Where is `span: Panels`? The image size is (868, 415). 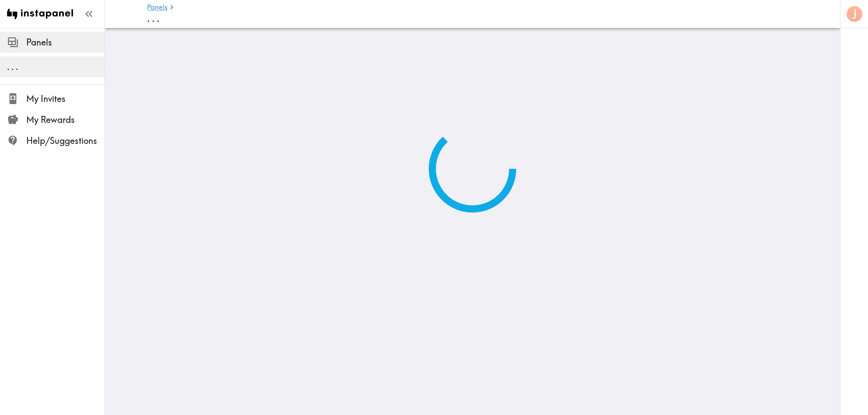 span: Panels is located at coordinates (65, 42).